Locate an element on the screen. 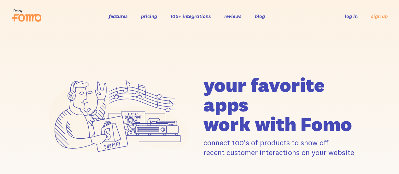 This screenshot has height=174, width=399. a: 106+ integrations is located at coordinates (190, 16).